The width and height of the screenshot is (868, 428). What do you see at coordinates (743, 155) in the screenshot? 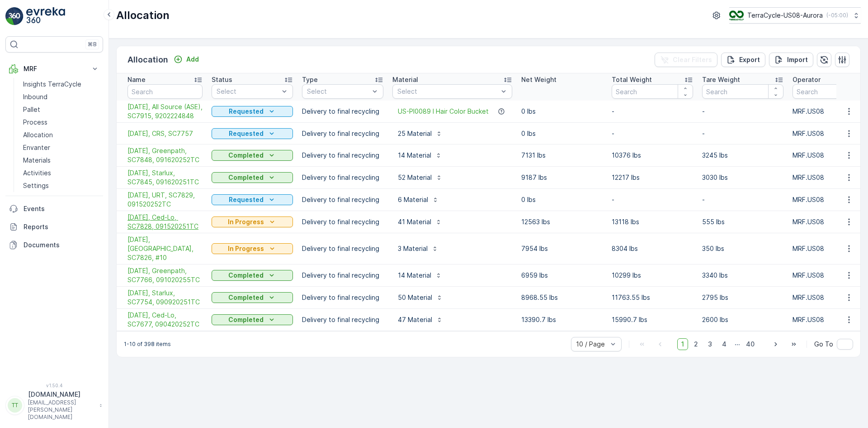
I see `p: 3245 lbs` at bounding box center [743, 155].